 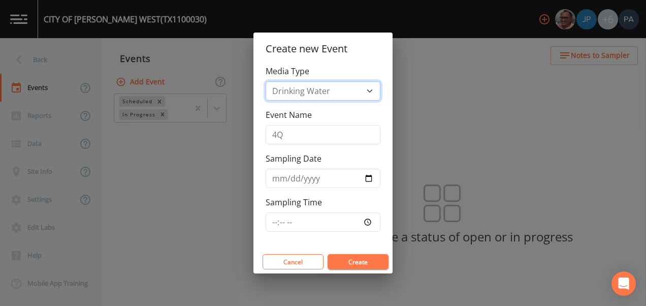 I want to click on button: Cancel, so click(x=293, y=261).